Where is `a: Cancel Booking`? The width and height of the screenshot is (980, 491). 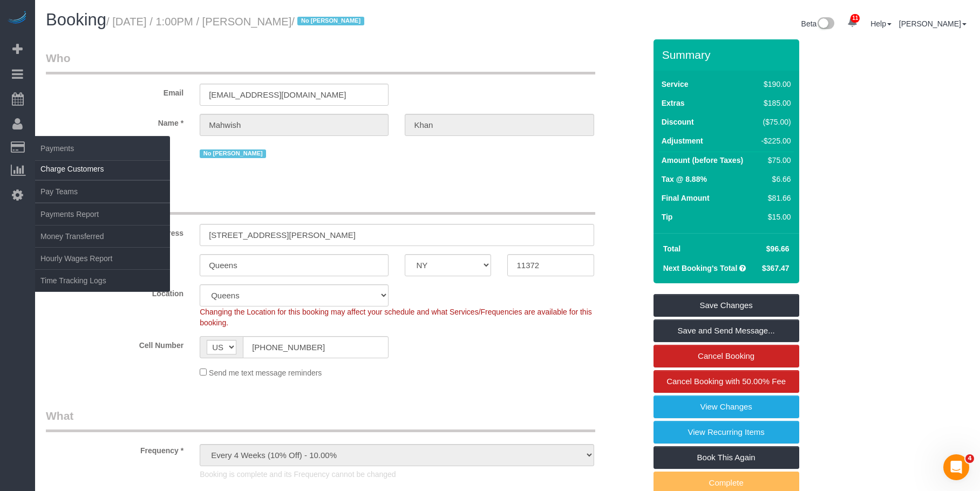 a: Cancel Booking is located at coordinates (726, 357).